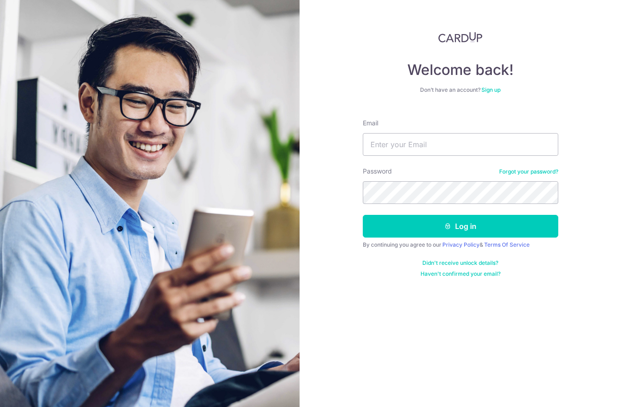 The image size is (621, 407). What do you see at coordinates (460, 70) in the screenshot?
I see `h4: Welcome back!` at bounding box center [460, 70].